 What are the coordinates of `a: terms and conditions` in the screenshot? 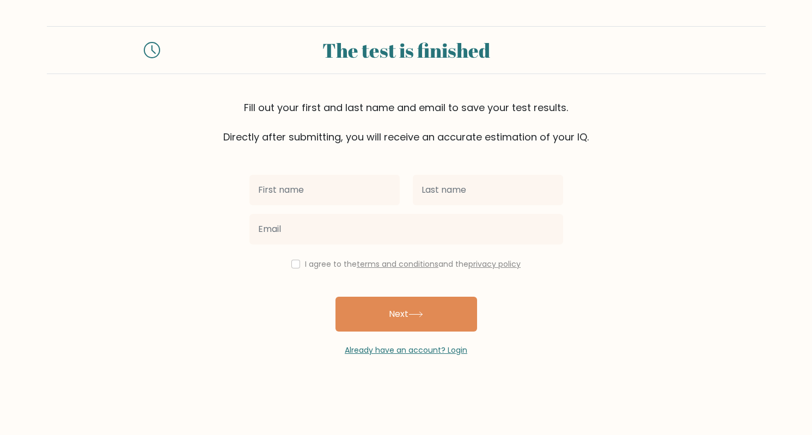 It's located at (397, 264).